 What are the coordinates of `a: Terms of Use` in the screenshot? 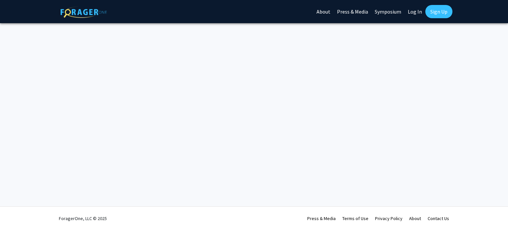 It's located at (355, 218).